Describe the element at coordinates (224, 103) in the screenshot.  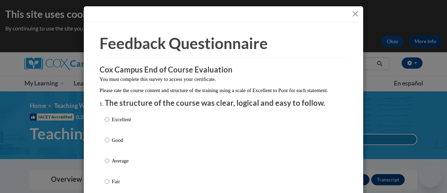
I see `p: The structure of the course was clear, logical and easy to follow.` at that location.